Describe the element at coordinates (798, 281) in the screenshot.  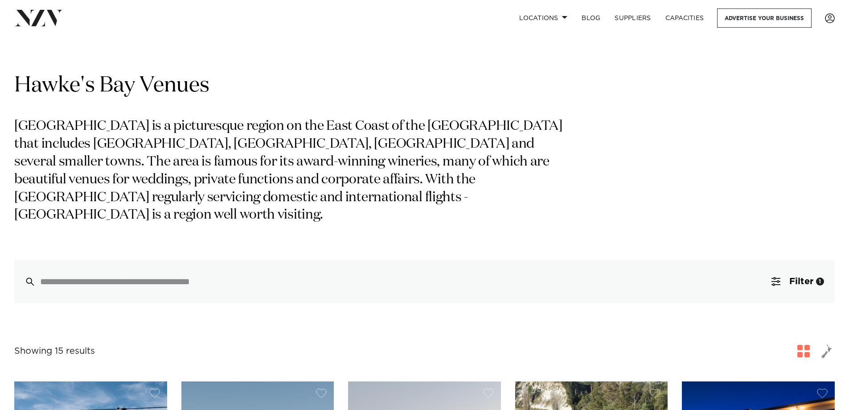
I see `button: Filter1` at that location.